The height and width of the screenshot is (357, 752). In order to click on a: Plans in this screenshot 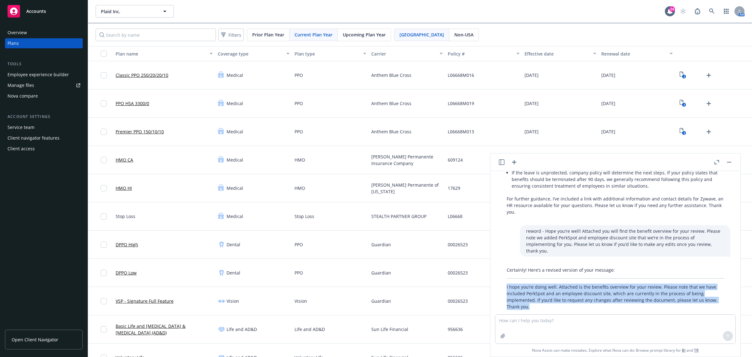, I will do `click(44, 43)`.